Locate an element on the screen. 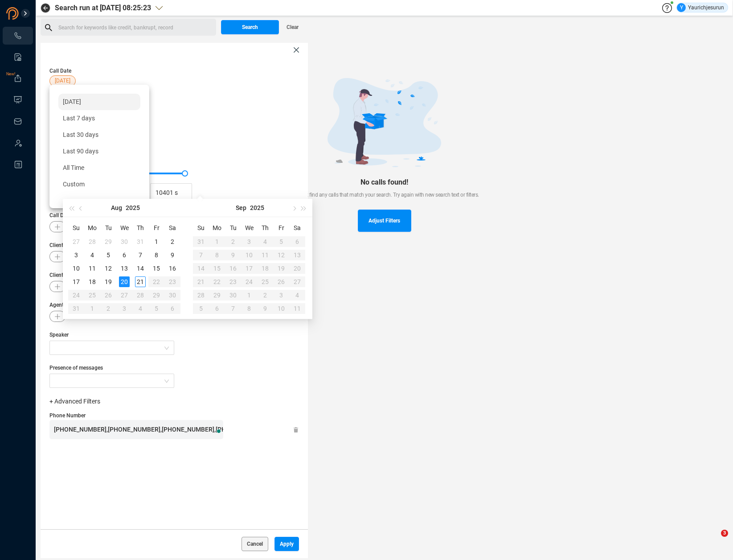 The height and width of the screenshot is (560, 733). div: 31 is located at coordinates (140, 241).